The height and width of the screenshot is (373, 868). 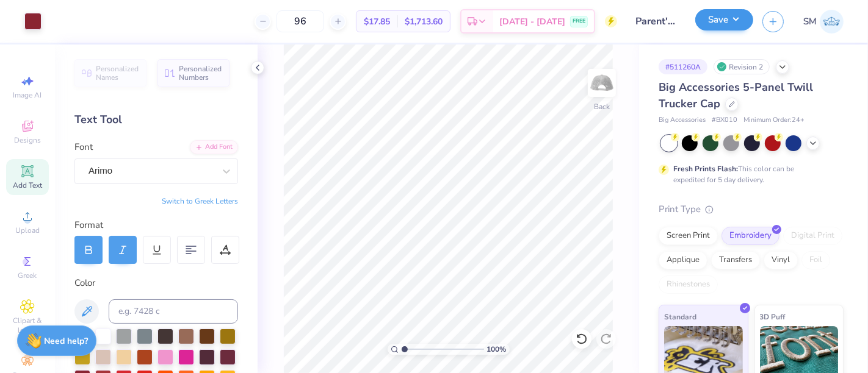 What do you see at coordinates (27, 326) in the screenshot?
I see `span: Clipart & logos` at bounding box center [27, 326].